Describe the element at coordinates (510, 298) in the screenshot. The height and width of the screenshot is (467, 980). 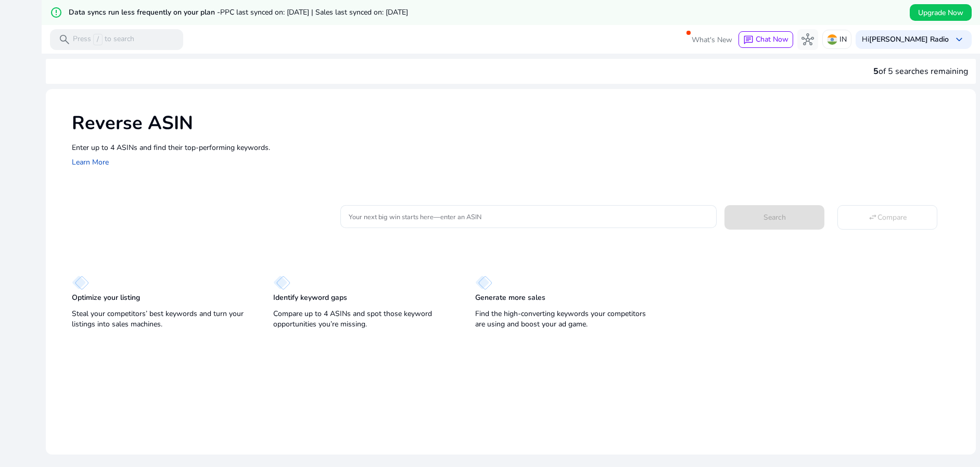
I see `p: Generate more sales` at that location.